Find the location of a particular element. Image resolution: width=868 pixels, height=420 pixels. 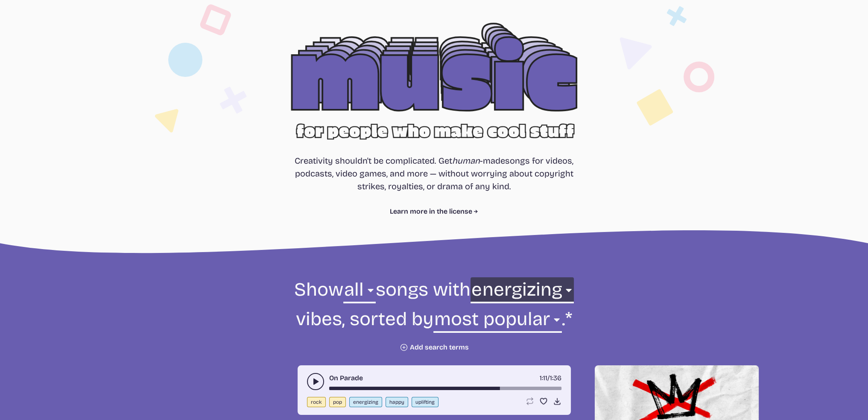

select: genre is located at coordinates (359, 292).